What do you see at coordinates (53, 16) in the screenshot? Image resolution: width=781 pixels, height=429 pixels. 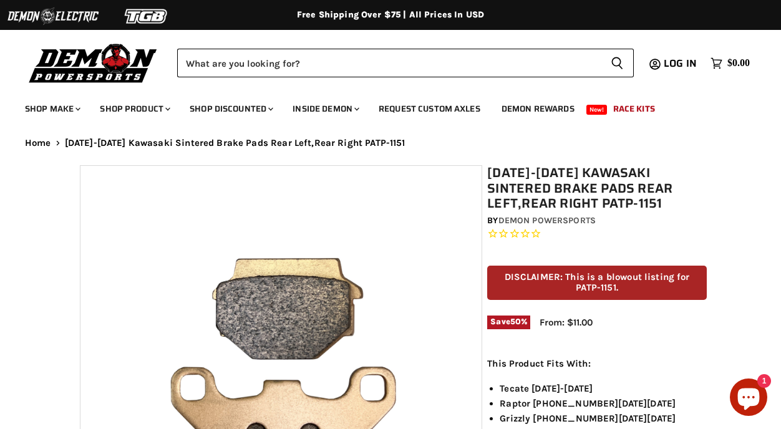 I see `img: Demon Electric Logo 2` at bounding box center [53, 16].